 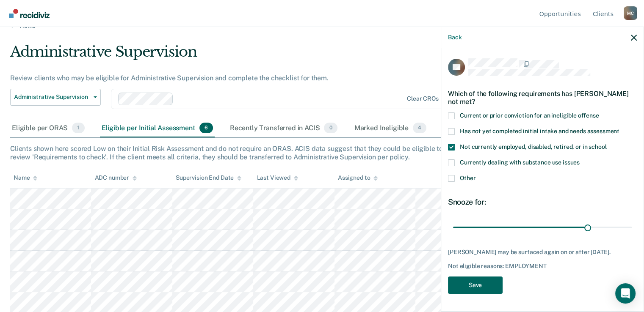 I want to click on span: 1, so click(x=78, y=128).